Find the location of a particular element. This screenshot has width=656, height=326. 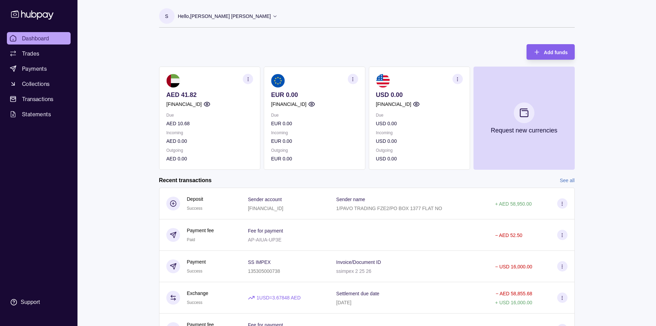

a: Support is located at coordinates (39, 302).